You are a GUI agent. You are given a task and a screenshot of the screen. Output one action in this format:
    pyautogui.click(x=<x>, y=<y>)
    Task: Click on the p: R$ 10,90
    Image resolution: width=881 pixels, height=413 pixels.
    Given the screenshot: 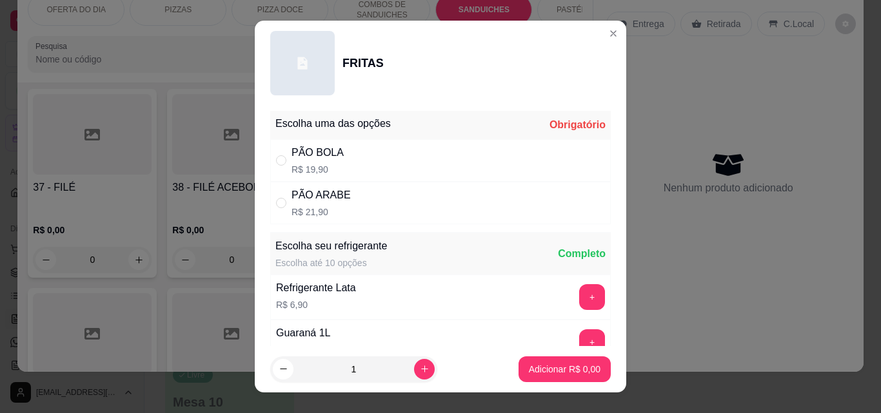 What is the action you would take?
    pyautogui.click(x=303, y=350)
    